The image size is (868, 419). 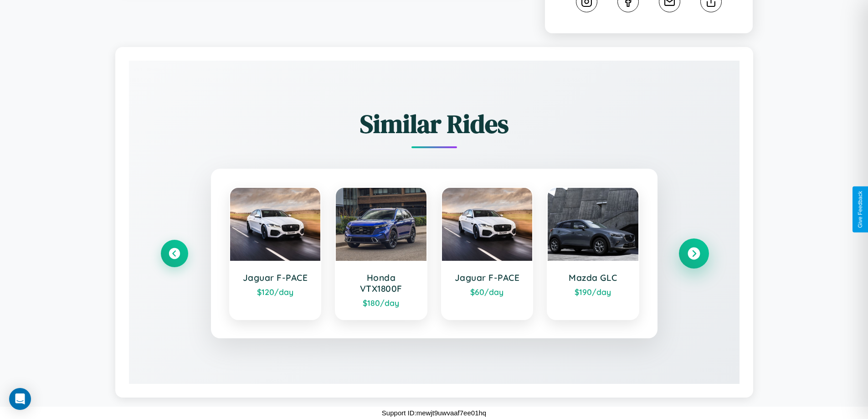 What do you see at coordinates (20, 399) in the screenshot?
I see `div: Open Intercom Messenger` at bounding box center [20, 399].